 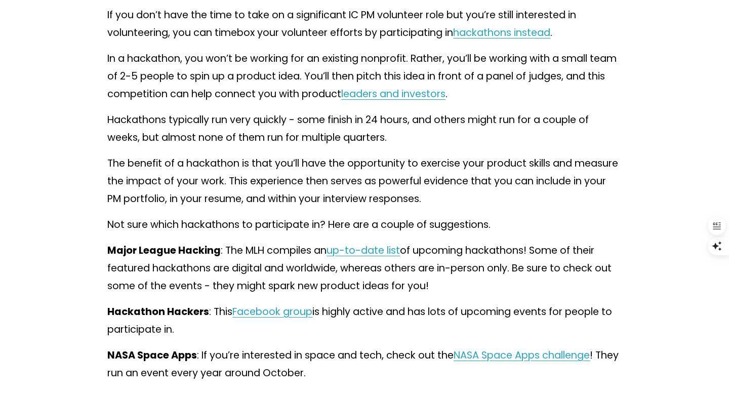 What do you see at coordinates (364, 129) in the screenshot?
I see `p: Hackathons typically run very quickly - some finish in 24 hours, and others might run for a coupl...` at bounding box center [364, 129].